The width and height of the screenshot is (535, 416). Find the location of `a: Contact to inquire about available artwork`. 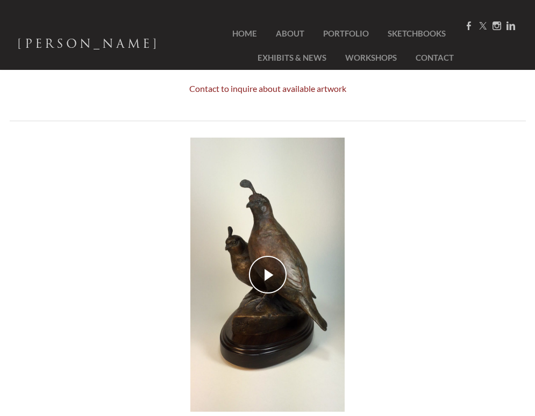

a: Contact to inquire about available artwork is located at coordinates (268, 88).